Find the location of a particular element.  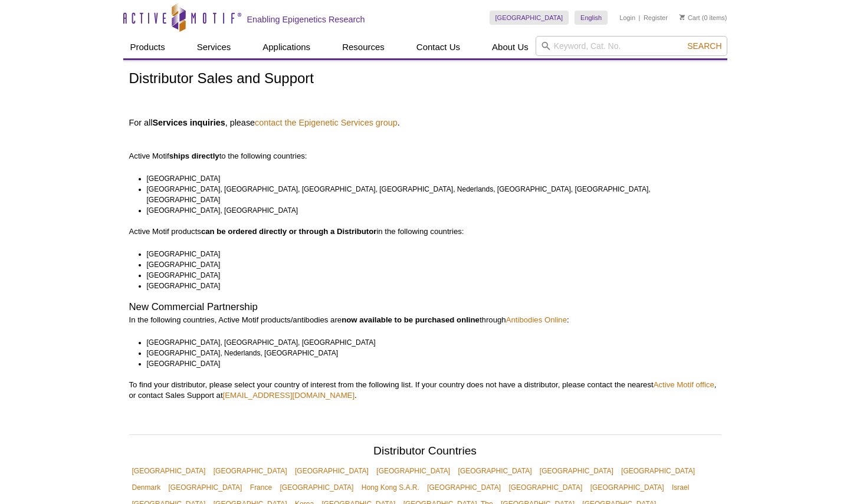

li: (0 items) is located at coordinates (703, 18).